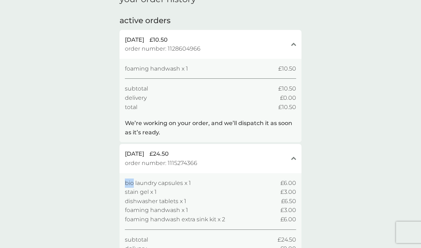 The height and width of the screenshot is (248, 421). What do you see at coordinates (288, 98) in the screenshot?
I see `span: £0.00` at bounding box center [288, 98].